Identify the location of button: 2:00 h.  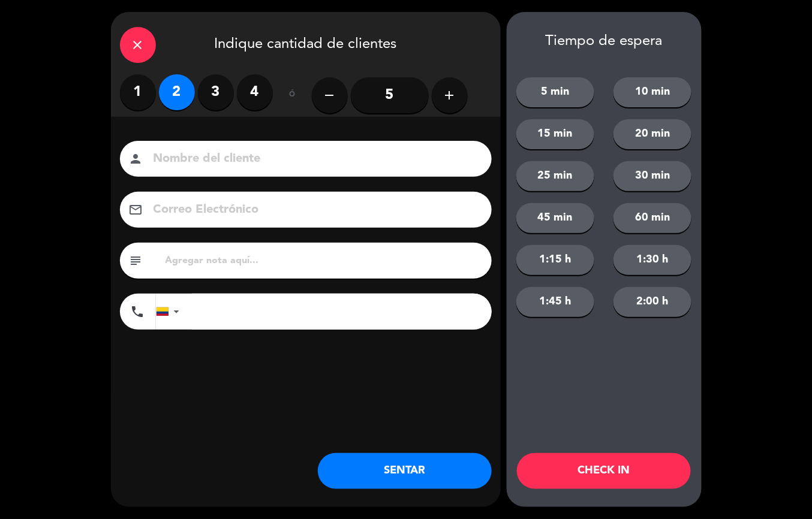
(652, 302).